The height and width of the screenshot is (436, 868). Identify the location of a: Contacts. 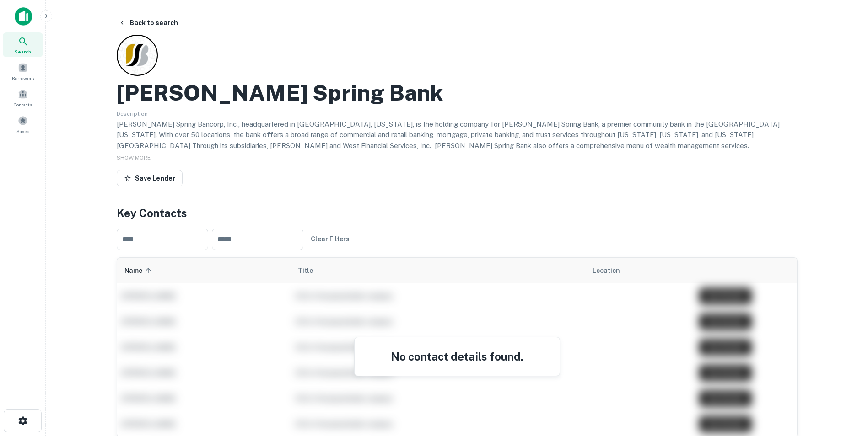
(23, 97).